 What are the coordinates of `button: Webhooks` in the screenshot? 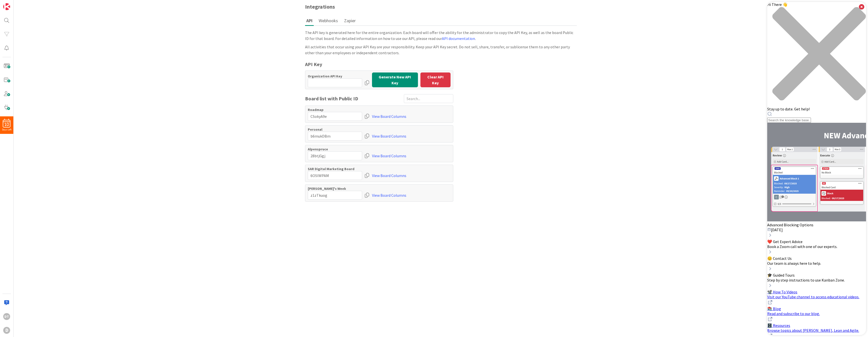 It's located at (328, 20).